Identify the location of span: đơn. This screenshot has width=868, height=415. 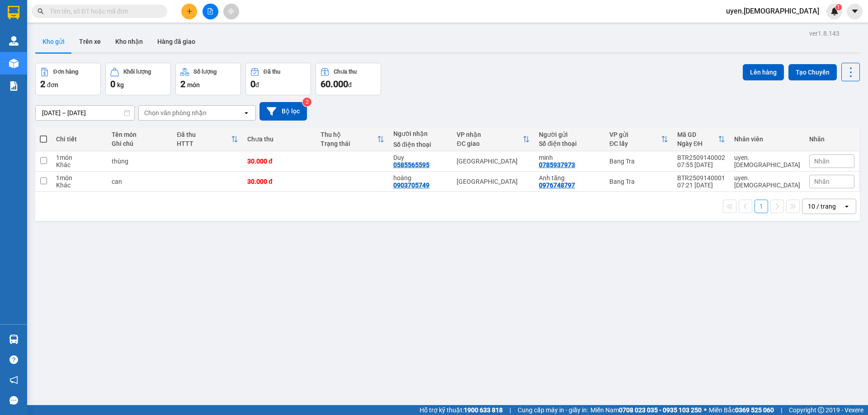
(53, 85).